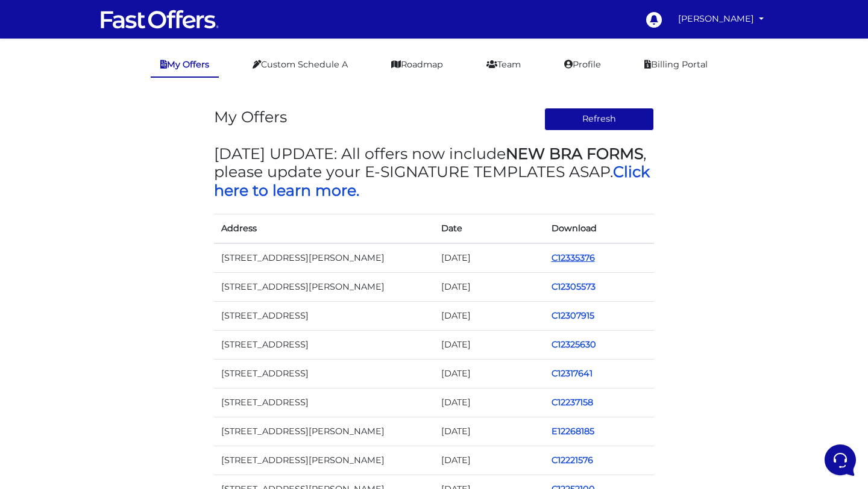 This screenshot has width=868, height=489. Describe the element at coordinates (573, 316) in the screenshot. I see `a: C12307915` at that location.